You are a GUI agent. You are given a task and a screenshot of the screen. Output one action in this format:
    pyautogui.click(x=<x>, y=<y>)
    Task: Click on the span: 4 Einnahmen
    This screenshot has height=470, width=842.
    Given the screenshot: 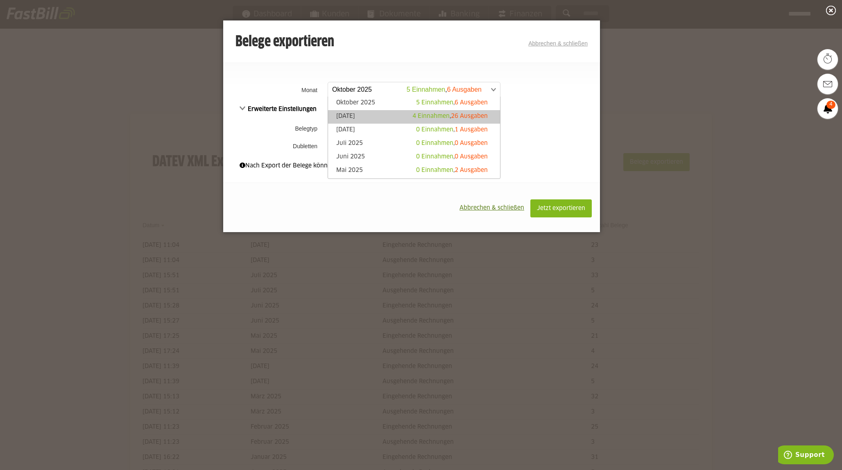 What is the action you would take?
    pyautogui.click(x=431, y=116)
    